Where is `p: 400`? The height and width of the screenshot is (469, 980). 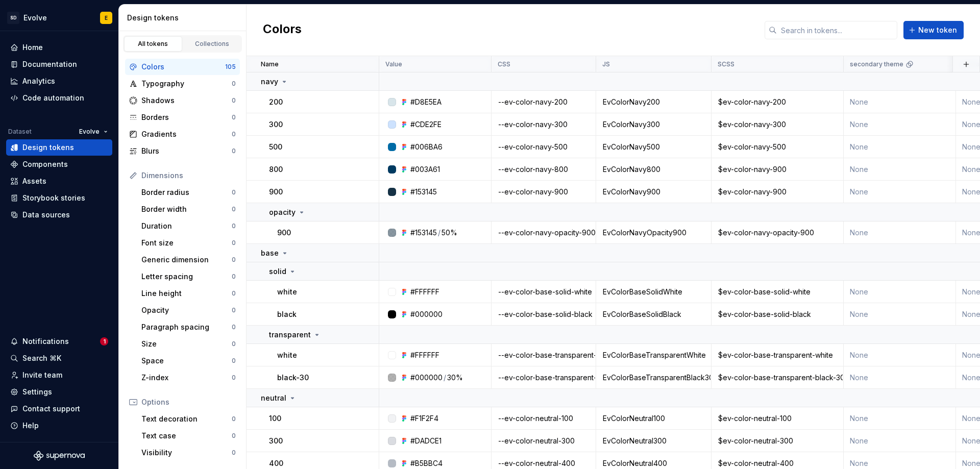
p: 400 is located at coordinates (276, 463).